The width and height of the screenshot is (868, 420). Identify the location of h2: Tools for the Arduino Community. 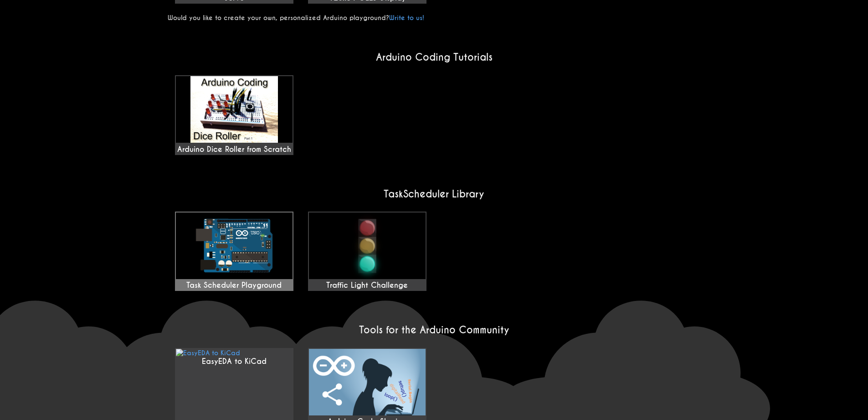
(434, 330).